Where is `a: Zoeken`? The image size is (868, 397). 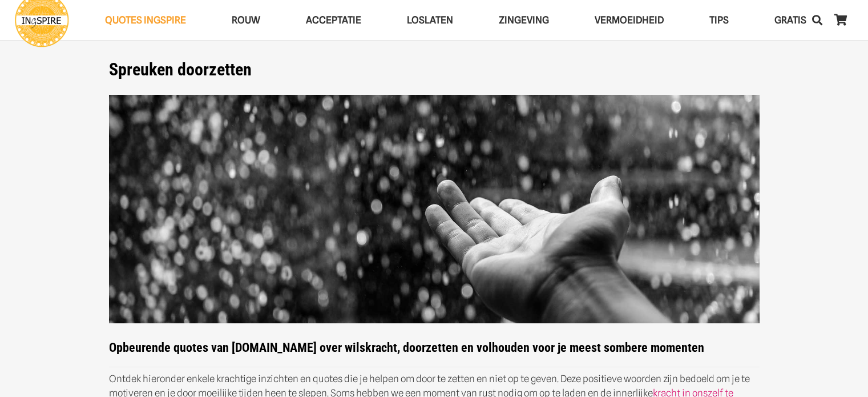 a: Zoeken is located at coordinates (818, 20).